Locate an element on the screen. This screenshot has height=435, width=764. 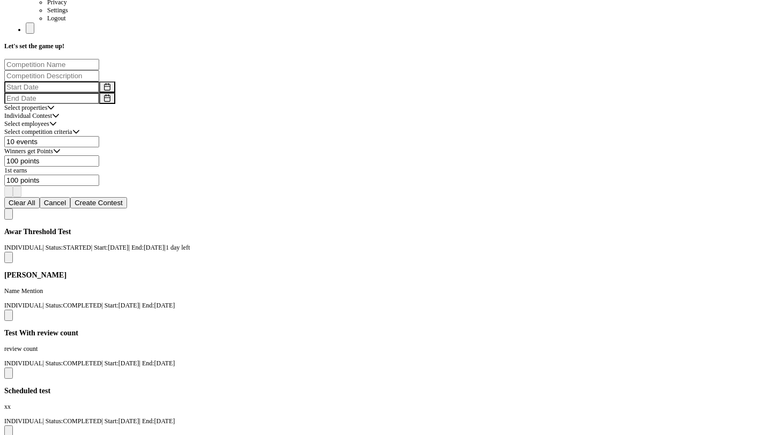
button: Cancel is located at coordinates (55, 203).